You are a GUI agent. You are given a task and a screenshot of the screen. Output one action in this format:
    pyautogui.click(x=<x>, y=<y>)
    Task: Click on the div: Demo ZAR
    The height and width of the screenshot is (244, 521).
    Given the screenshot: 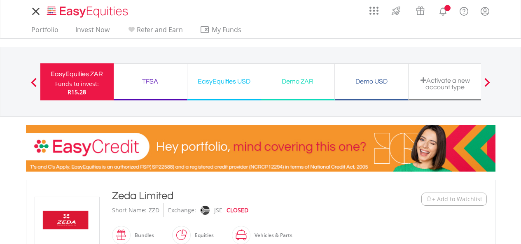 What is the action you would take?
    pyautogui.click(x=298, y=82)
    